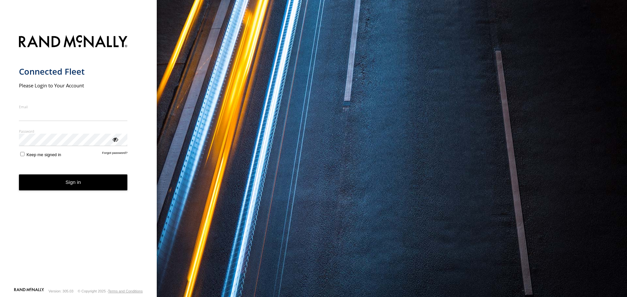 Image resolution: width=627 pixels, height=297 pixels. Describe the element at coordinates (73, 42) in the screenshot. I see `img: Rand McNally` at that location.